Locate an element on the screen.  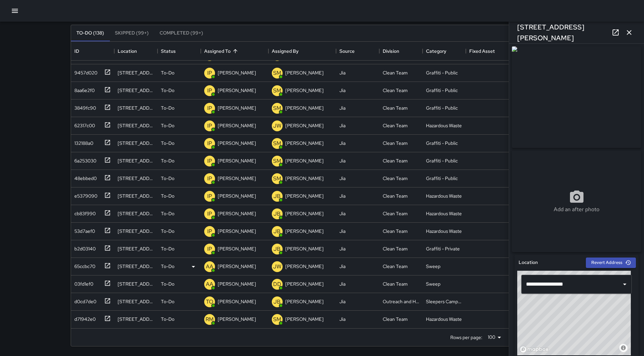
div: Location is located at coordinates (136, 51).